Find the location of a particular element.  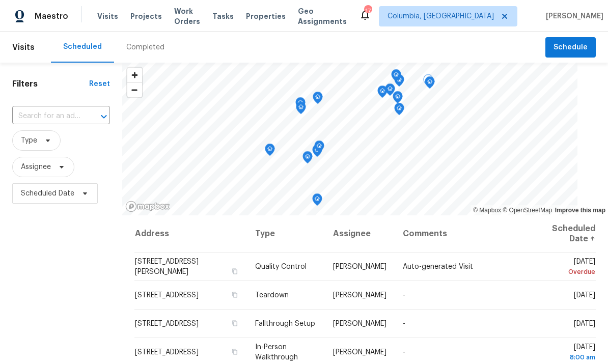

a: Mapbox homepage is located at coordinates (148, 207).